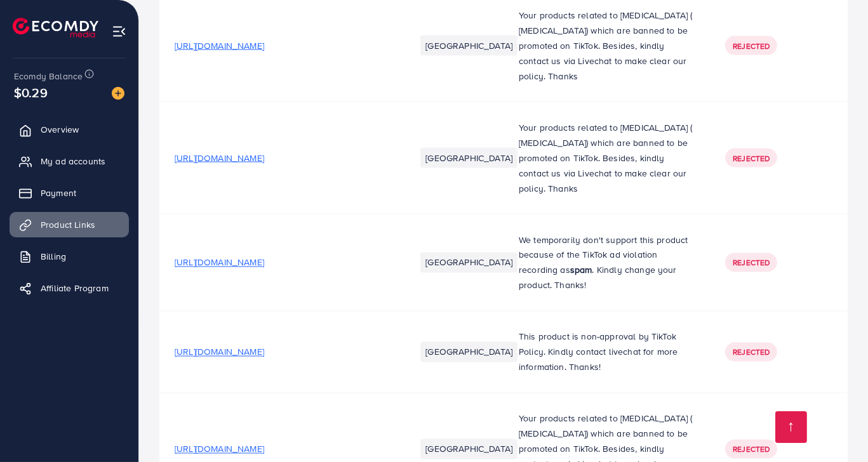 Image resolution: width=868 pixels, height=462 pixels. What do you see at coordinates (118, 94) in the screenshot?
I see `img: image` at bounding box center [118, 94].